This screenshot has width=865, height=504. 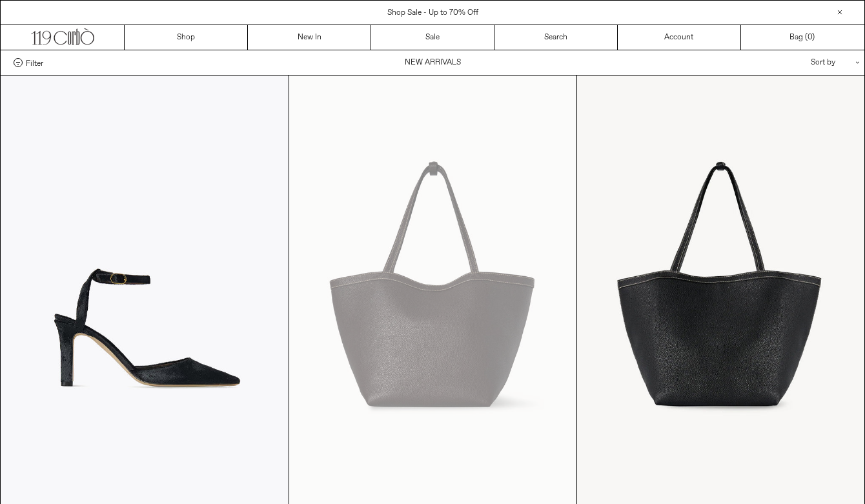 What do you see at coordinates (803, 37) in the screenshot?
I see `a: Bag ()` at bounding box center [803, 37].